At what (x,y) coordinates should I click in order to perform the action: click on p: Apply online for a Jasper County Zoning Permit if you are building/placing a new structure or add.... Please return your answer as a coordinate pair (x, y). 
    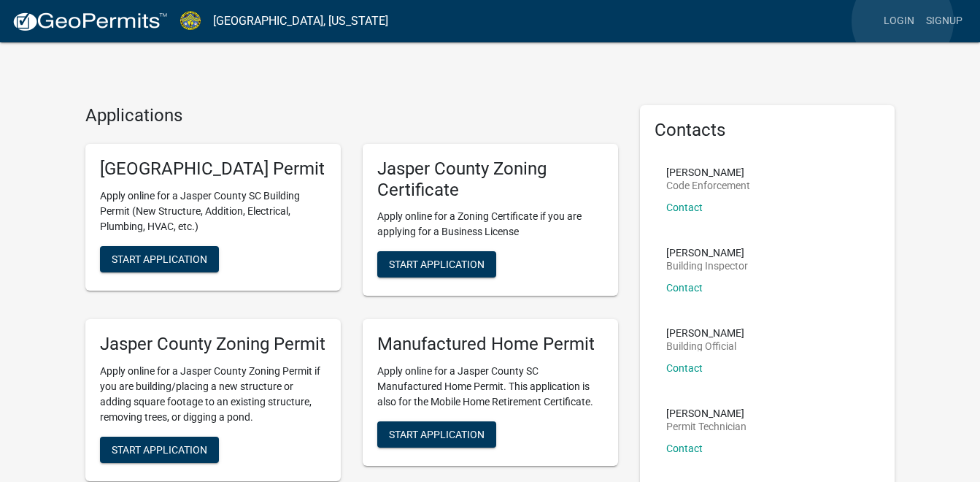
    Looking at the image, I should click on (213, 394).